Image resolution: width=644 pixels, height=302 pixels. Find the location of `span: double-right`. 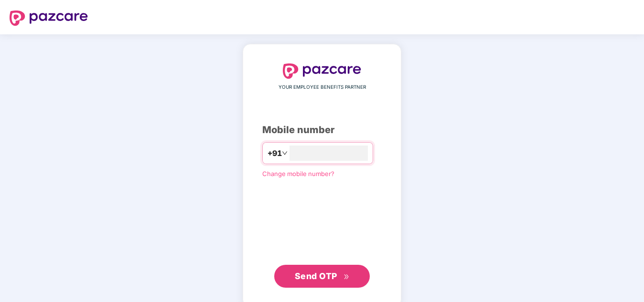

span: double-right is located at coordinates (346, 277).